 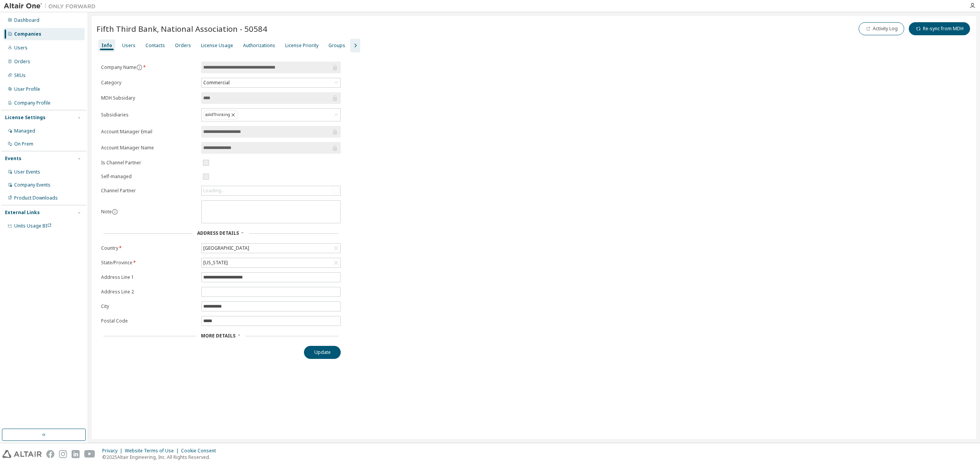 I want to click on span: Fifth Third Bank, National Association - 50584, so click(x=182, y=28).